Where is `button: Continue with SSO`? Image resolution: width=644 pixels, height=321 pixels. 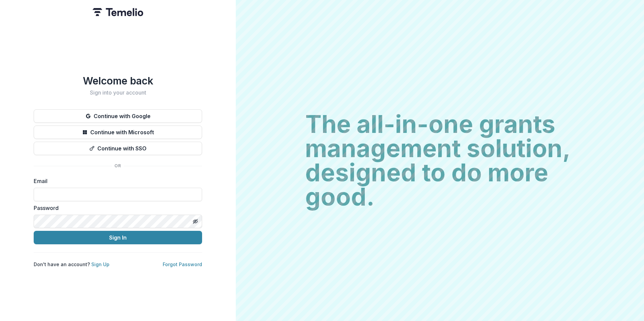
button: Continue with SSO is located at coordinates (118, 149).